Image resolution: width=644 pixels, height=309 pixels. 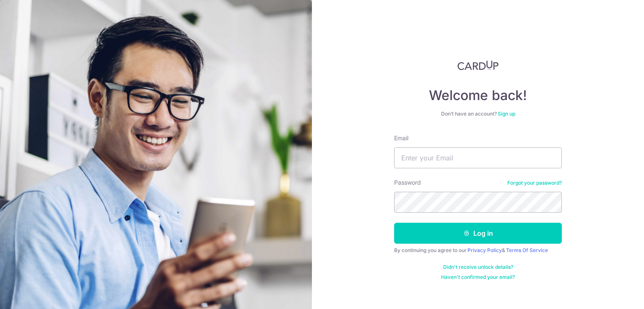 What do you see at coordinates (478, 65) in the screenshot?
I see `img: CardUp Logo` at bounding box center [478, 65].